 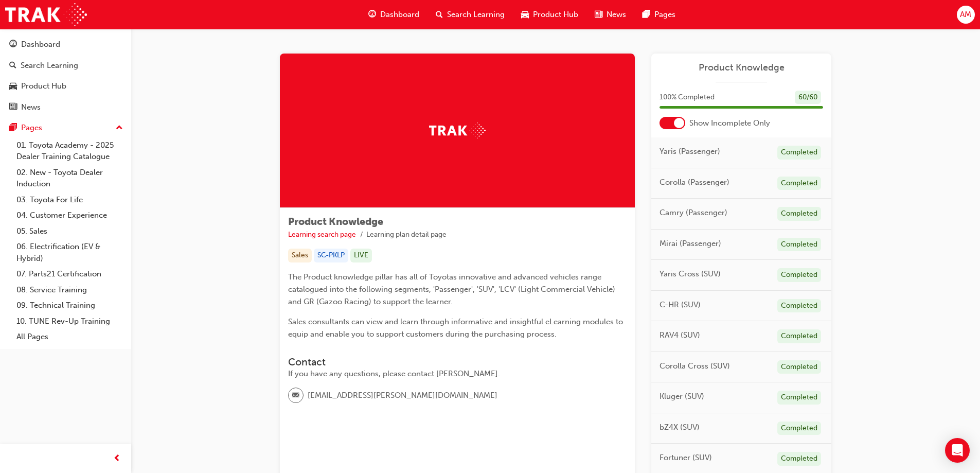 I want to click on button: DashboardSearch LearningProduct HubNews, so click(x=65, y=76).